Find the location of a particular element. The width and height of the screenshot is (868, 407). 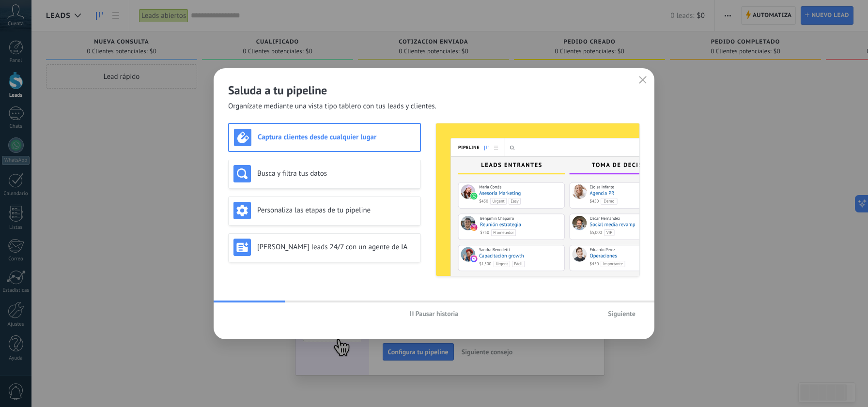

h2: Saluda a tu pipeline is located at coordinates (434, 90).